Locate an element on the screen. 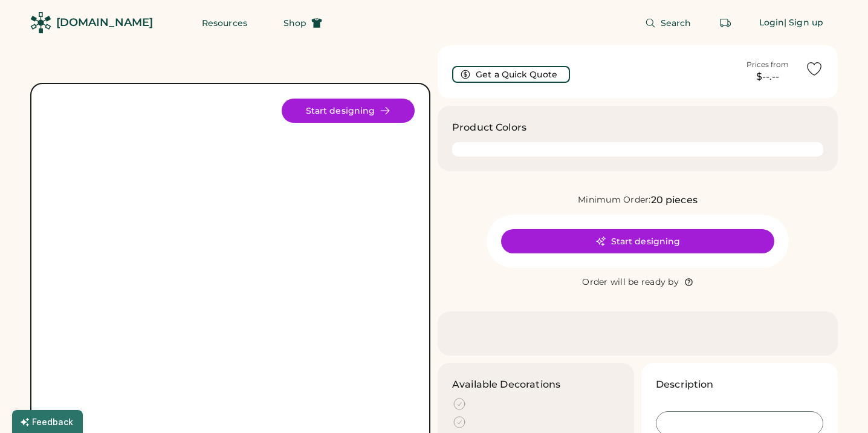  div: | Sign up is located at coordinates (804, 23).